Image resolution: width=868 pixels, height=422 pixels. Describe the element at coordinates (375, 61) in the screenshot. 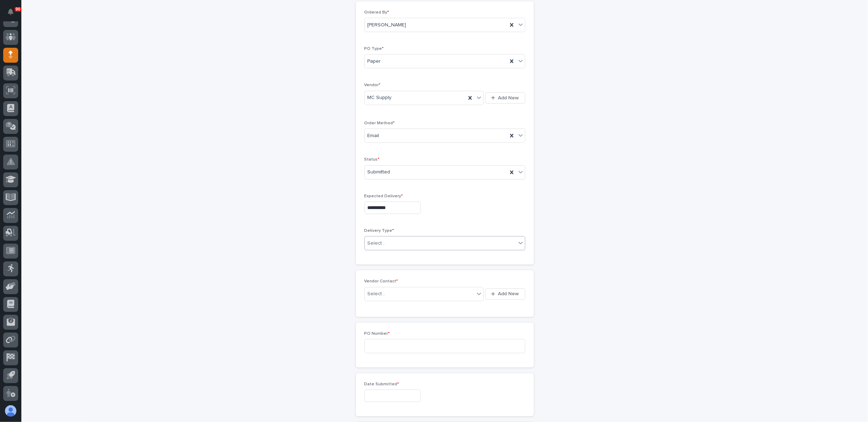

I see `span: Paper` at that location.